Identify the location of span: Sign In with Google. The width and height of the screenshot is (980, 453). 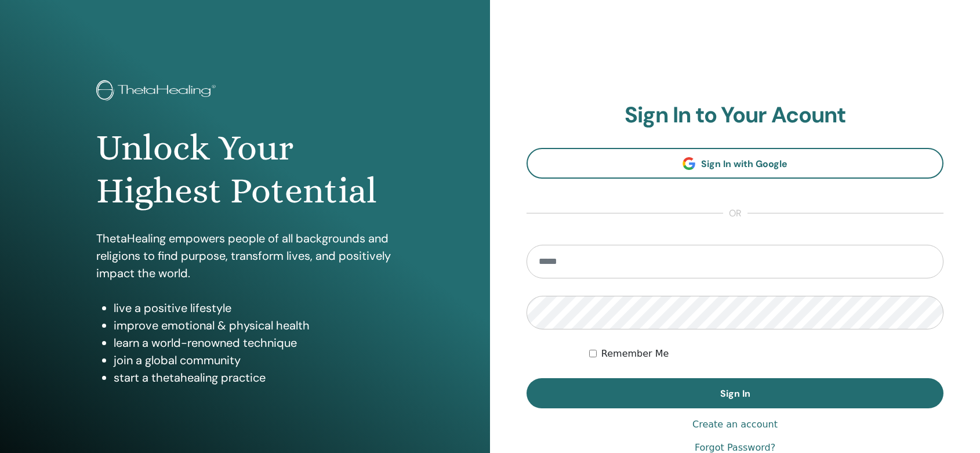
(744, 164).